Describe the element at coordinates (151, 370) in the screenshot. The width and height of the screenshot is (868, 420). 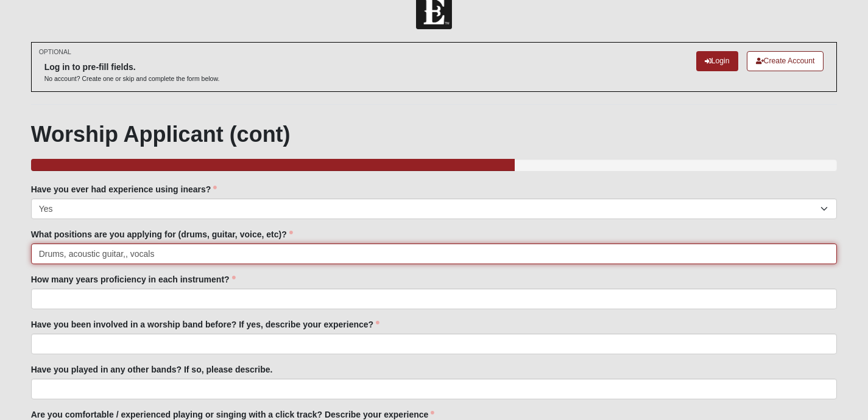
I see `label: Have you played in any other bands? If so, please describe.` at that location.